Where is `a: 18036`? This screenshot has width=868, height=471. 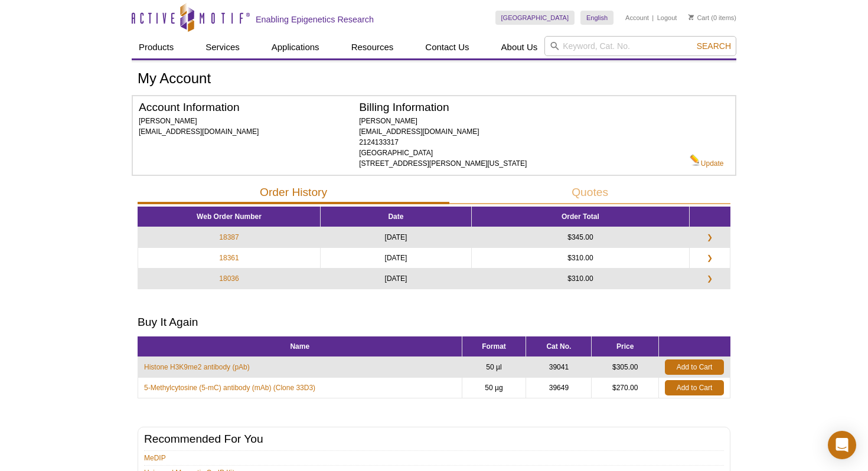 a: 18036 is located at coordinates (229, 279).